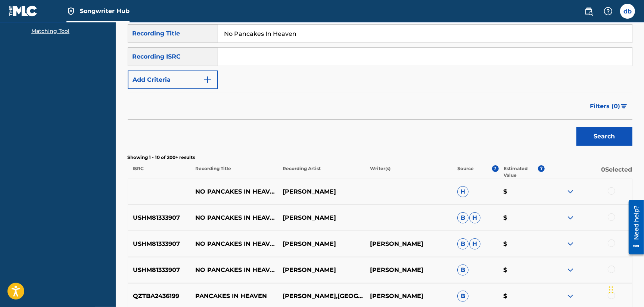 Image resolution: width=644 pixels, height=307 pixels. Describe the element at coordinates (322, 172) in the screenshot. I see `p: Recording Artist` at that location.